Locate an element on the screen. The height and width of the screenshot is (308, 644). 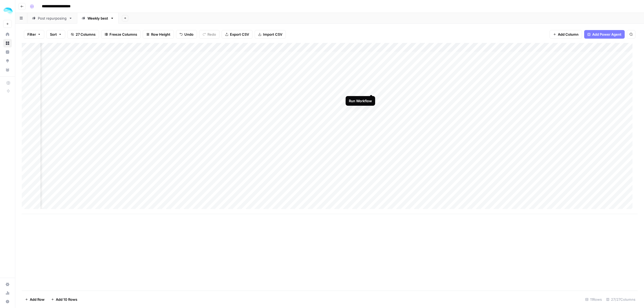
span: Add Column is located at coordinates (568, 34).